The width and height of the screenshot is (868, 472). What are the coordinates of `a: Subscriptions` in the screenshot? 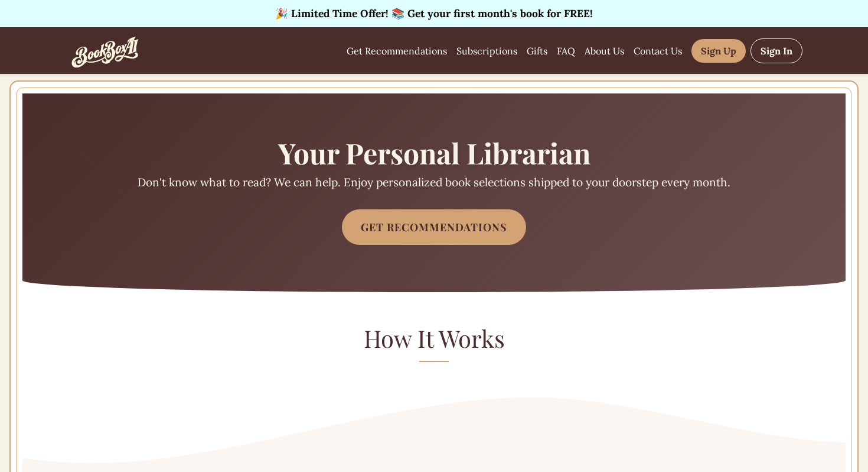 It's located at (487, 51).